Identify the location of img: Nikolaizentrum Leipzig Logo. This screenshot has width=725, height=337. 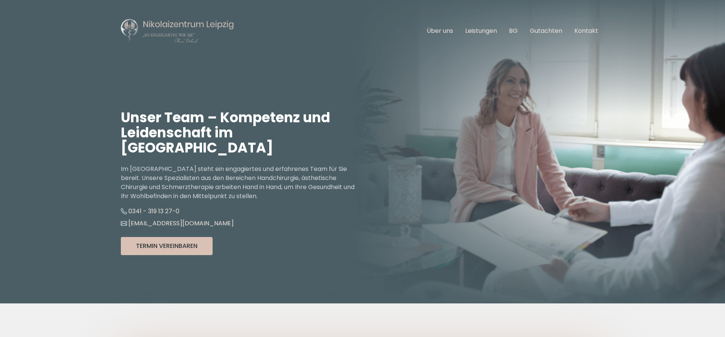
(177, 31).